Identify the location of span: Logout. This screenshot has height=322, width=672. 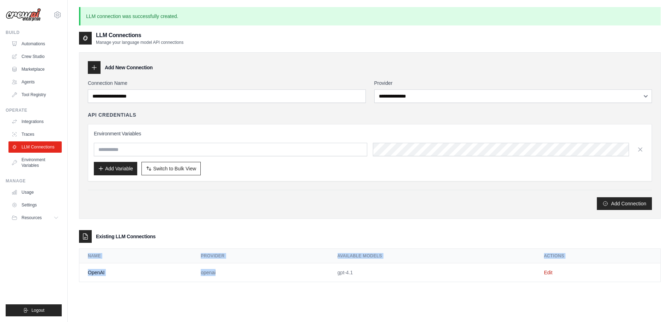
(38, 310).